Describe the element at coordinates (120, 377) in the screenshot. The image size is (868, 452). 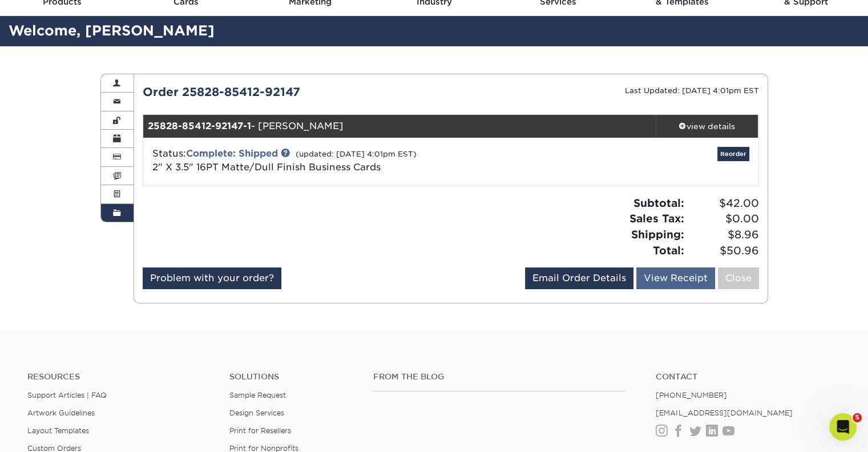
I see `h4: Resources` at that location.